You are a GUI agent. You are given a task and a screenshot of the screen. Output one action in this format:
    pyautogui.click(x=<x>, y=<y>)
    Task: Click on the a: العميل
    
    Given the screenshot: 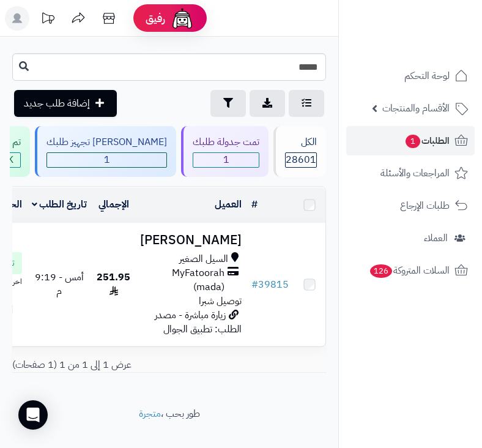 What is the action you would take?
    pyautogui.click(x=228, y=204)
    